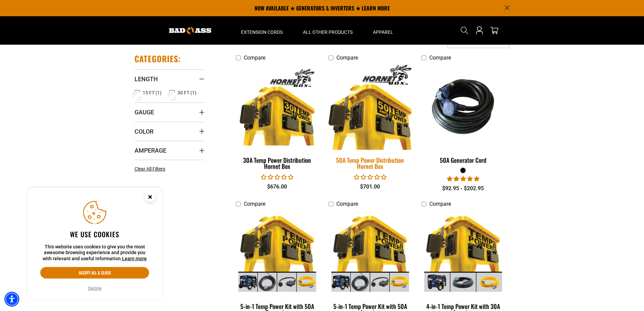 The height and width of the screenshot is (311, 644). Describe the element at coordinates (463, 160) in the screenshot. I see `div: 50A Generator Cord` at that location.